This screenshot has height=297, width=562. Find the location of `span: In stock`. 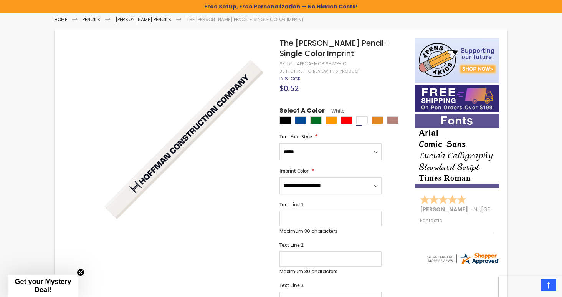

span: In stock is located at coordinates (290, 78).